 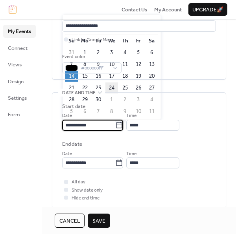 What do you see at coordinates (19, 114) in the screenshot?
I see `a: Form` at bounding box center [19, 114].